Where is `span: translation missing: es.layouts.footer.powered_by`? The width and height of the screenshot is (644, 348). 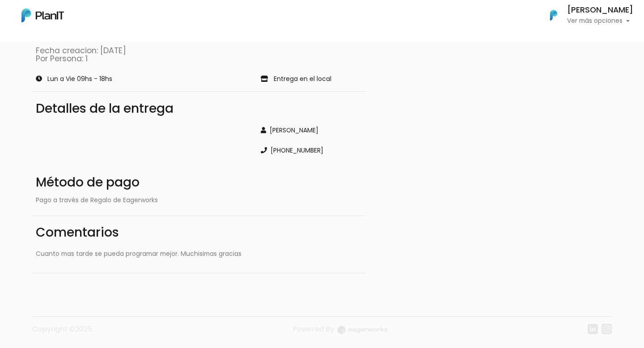 span: translation missing: es.layouts.footer.powered_by is located at coordinates (313, 329).